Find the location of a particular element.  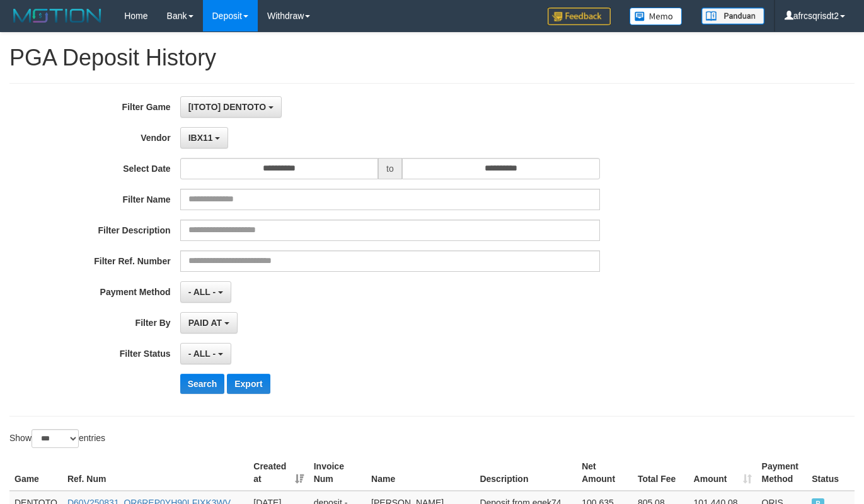

button: PAID AT is located at coordinates (209, 323).